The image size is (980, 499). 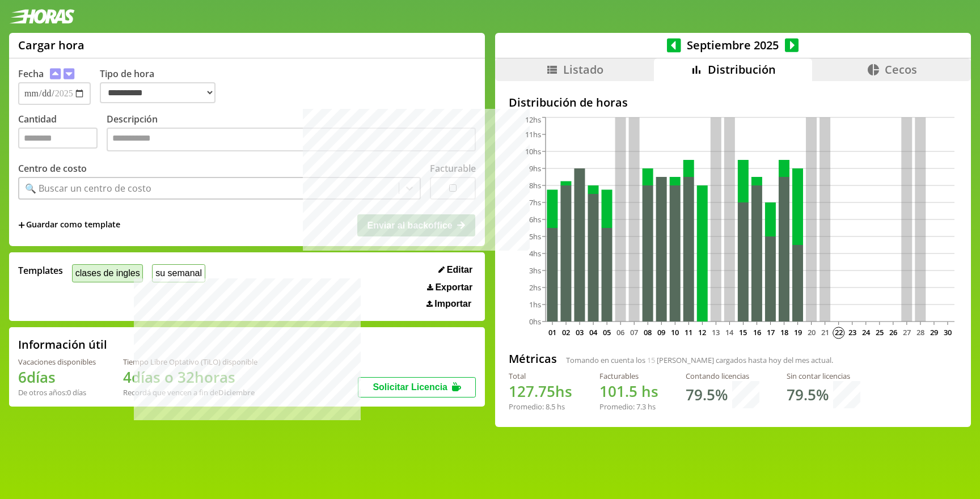 What do you see at coordinates (729, 332) in the screenshot?
I see `text: 14` at bounding box center [729, 332].